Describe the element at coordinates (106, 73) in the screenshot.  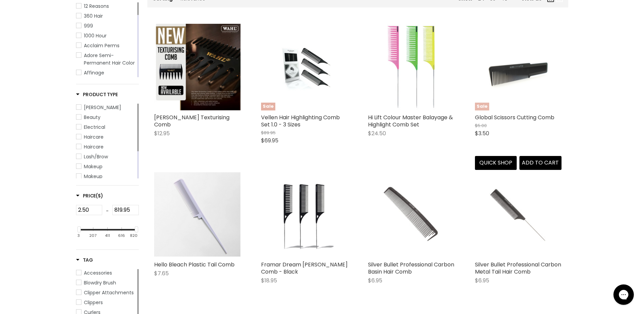
I see `a: Affinage` at that location.